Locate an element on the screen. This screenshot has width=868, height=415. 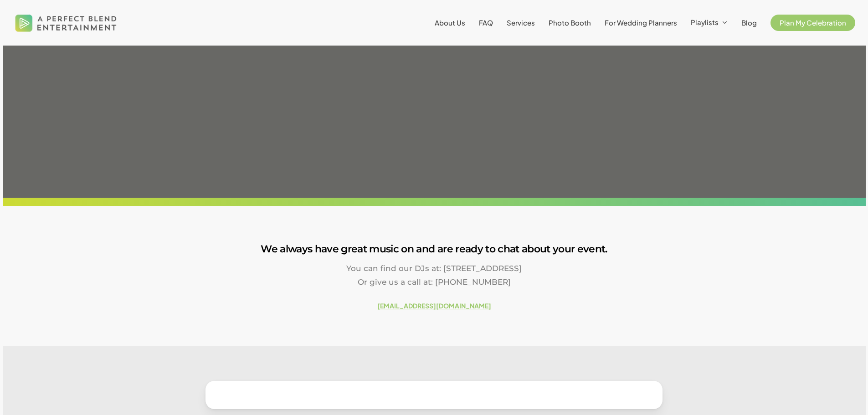
span: Plan My Celebration is located at coordinates (813, 23).